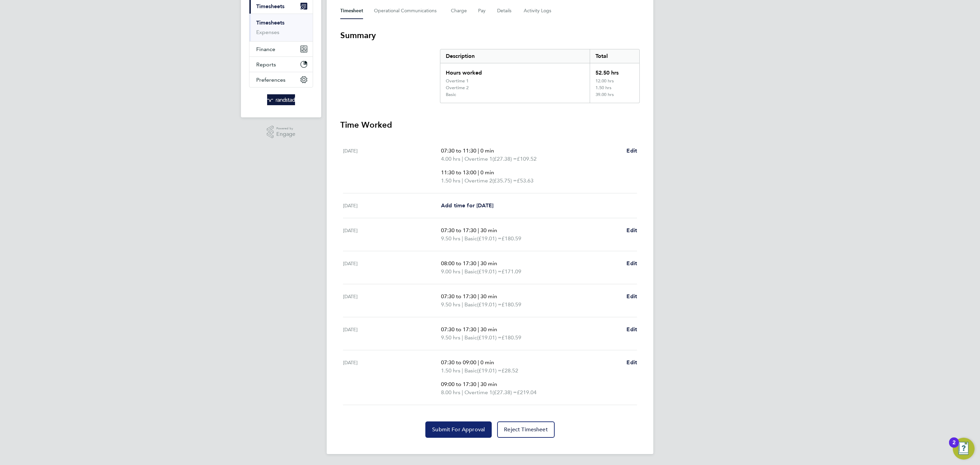  What do you see at coordinates (615, 97) in the screenshot?
I see `div: 39.00 hrs` at bounding box center [615, 97].